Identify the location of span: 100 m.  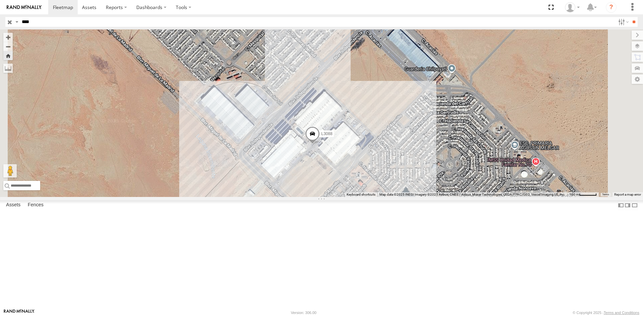
(574, 194).